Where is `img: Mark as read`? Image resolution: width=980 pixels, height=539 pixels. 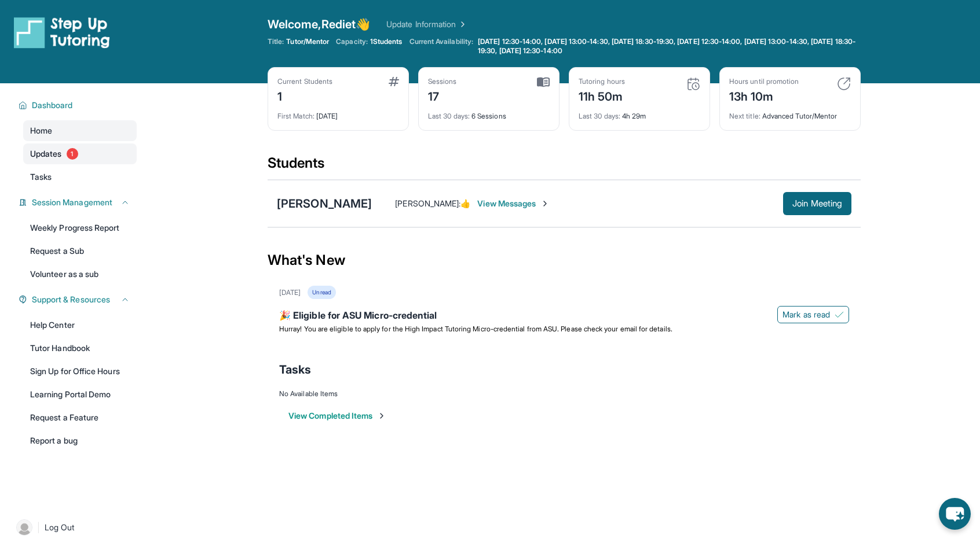 img: Mark as read is located at coordinates (839, 315).